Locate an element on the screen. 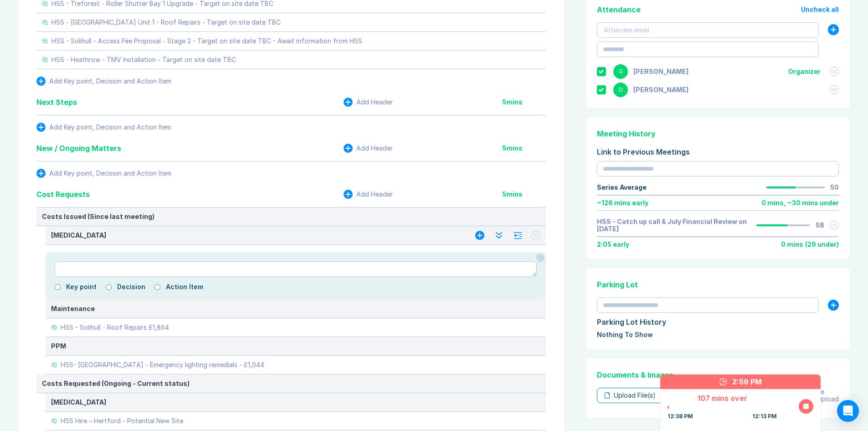  label: Key point is located at coordinates (81, 287).